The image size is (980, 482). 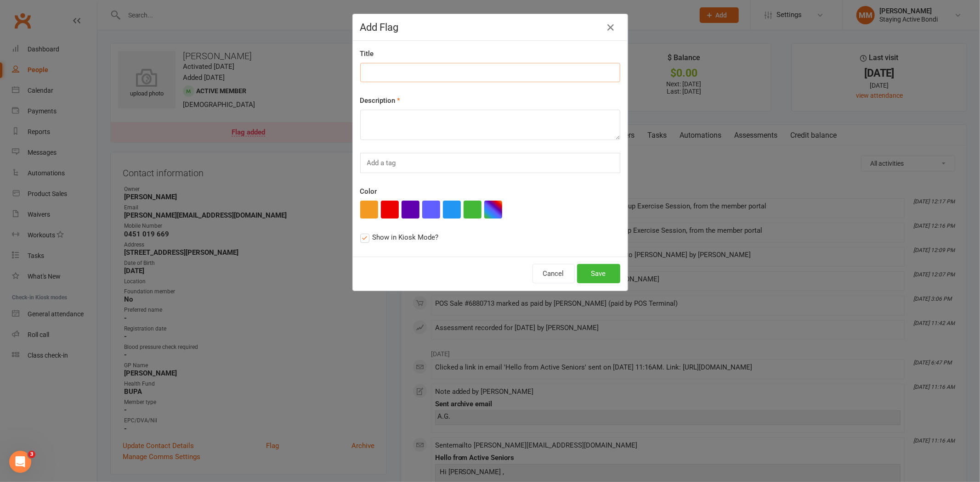 I want to click on button: Cancel, so click(x=554, y=274).